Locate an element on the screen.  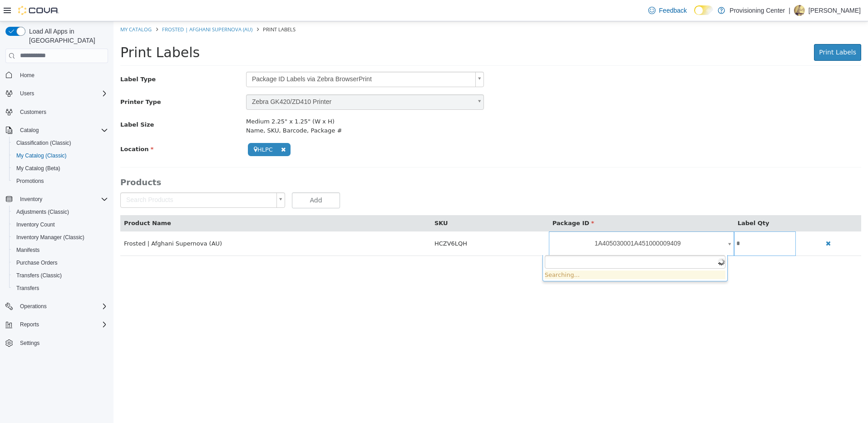
a: Manifests is located at coordinates (28, 250).